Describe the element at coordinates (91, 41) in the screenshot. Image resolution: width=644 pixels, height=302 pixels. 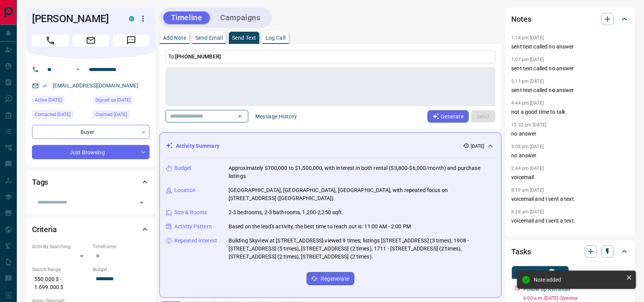
I see `span: Email` at that location.